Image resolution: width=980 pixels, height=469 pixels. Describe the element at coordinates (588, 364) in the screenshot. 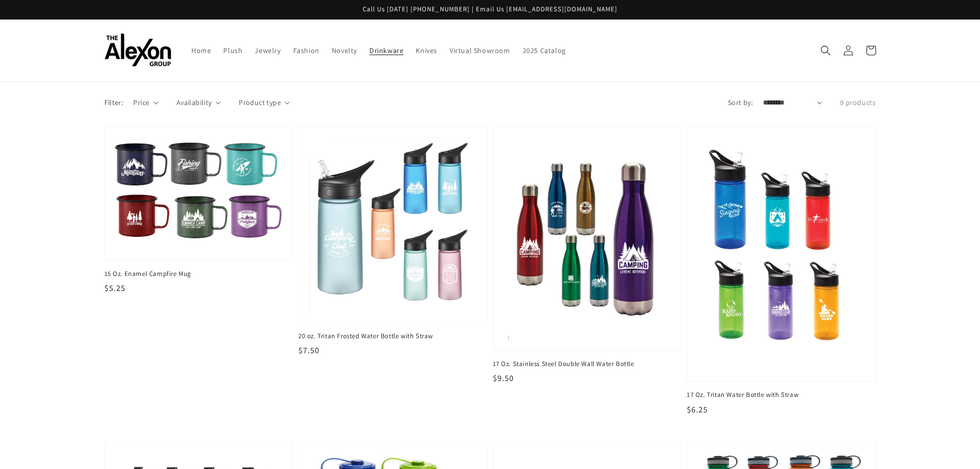

I see `span: 17 Oz. Stainless Steel Double Wall Water Bottle` at that location.